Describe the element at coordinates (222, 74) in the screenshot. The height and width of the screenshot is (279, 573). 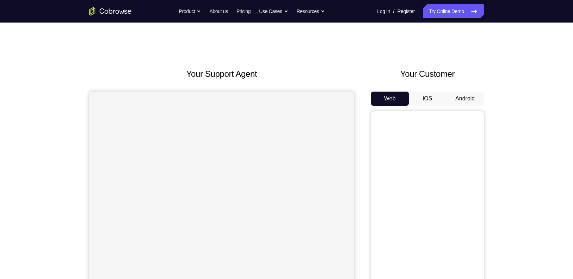
I see `h2: Your Support Agent` at that location.